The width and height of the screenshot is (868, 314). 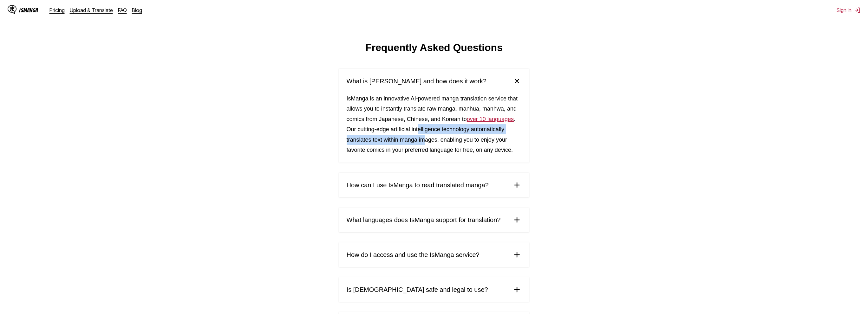 I want to click on span: How can I use IsManga to read translated manga?, so click(x=417, y=185).